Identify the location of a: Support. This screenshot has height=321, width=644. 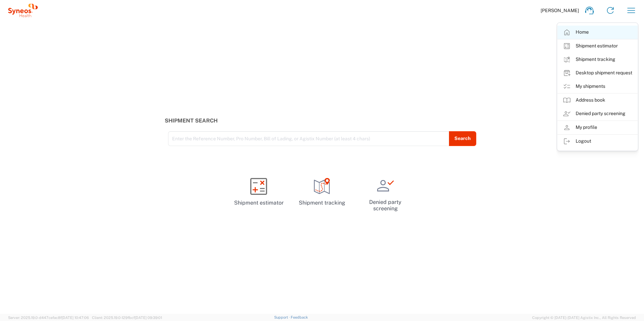
(283, 317).